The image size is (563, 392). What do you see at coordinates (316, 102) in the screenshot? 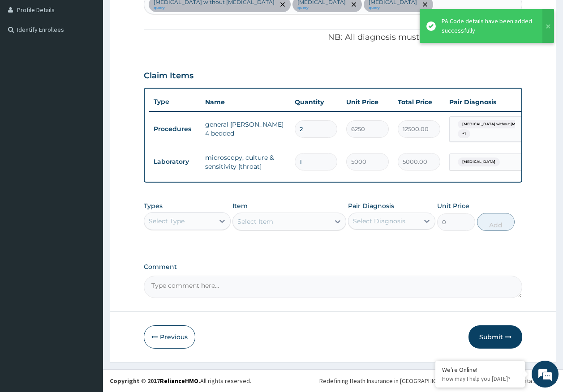
I see `th: Quantity` at bounding box center [316, 102].